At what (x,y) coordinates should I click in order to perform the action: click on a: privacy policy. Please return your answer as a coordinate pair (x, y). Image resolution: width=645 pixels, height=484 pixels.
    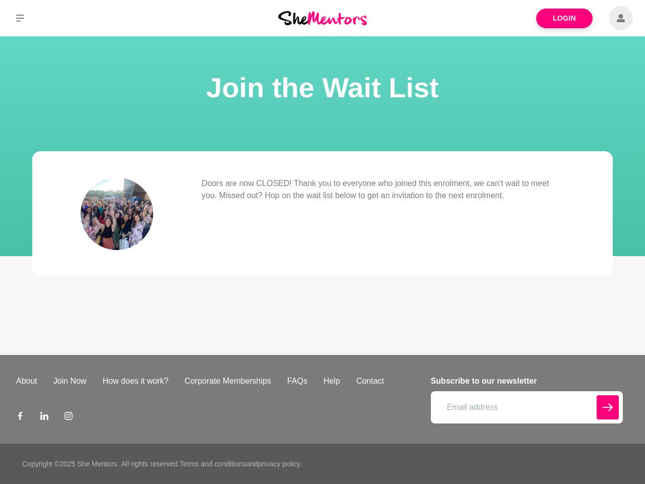
    Looking at the image, I should click on (279, 464).